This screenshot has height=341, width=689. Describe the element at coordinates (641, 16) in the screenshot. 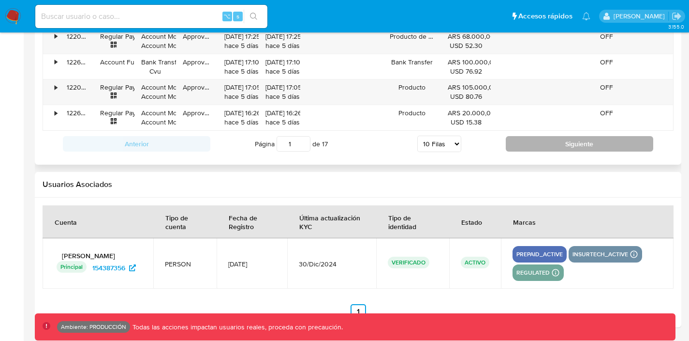

I see `p: franco.barberis@mercadolibre.com` at that location.